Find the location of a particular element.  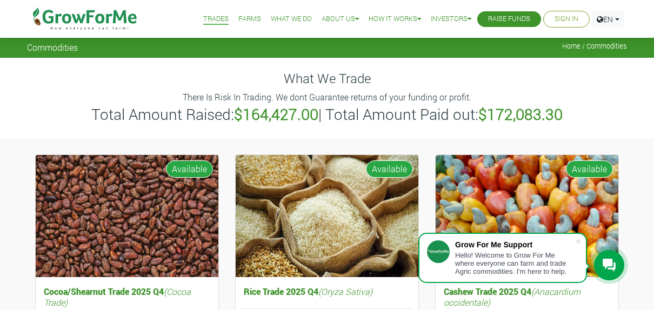

a: Farms is located at coordinates (250, 19).